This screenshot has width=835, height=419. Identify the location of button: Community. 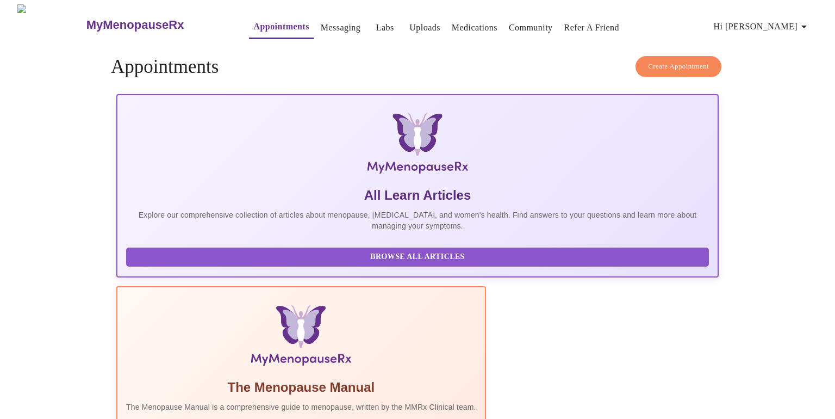
(531, 28).